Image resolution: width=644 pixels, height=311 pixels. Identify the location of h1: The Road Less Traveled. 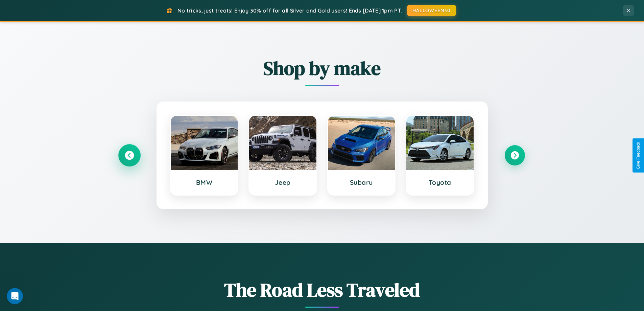
(322, 290).